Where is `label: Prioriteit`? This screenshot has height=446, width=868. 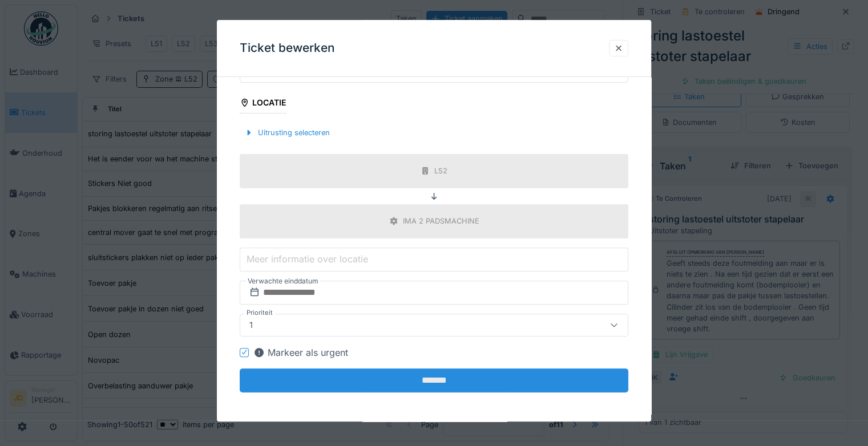
label: Prioriteit is located at coordinates (260, 313).